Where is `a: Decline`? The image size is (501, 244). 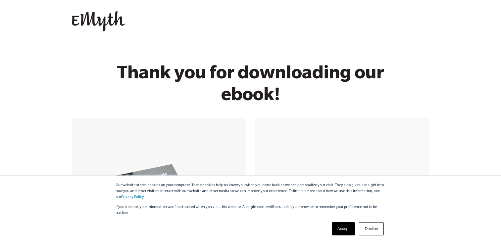
a: Decline is located at coordinates (371, 229).